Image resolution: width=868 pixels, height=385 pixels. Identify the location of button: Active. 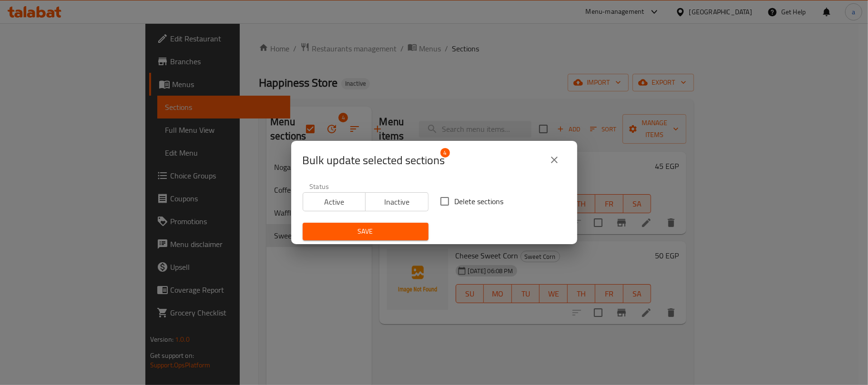
(334, 202).